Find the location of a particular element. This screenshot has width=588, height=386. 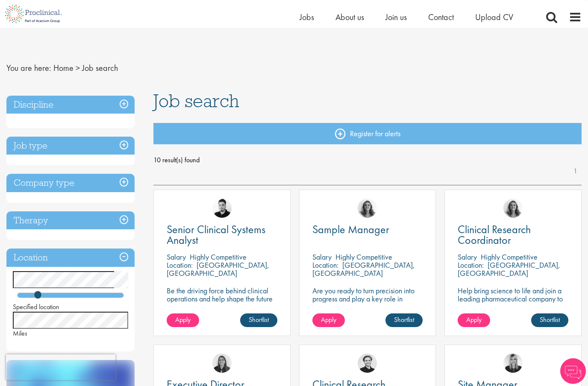

img: Anderson Maldonado is located at coordinates (222, 208).